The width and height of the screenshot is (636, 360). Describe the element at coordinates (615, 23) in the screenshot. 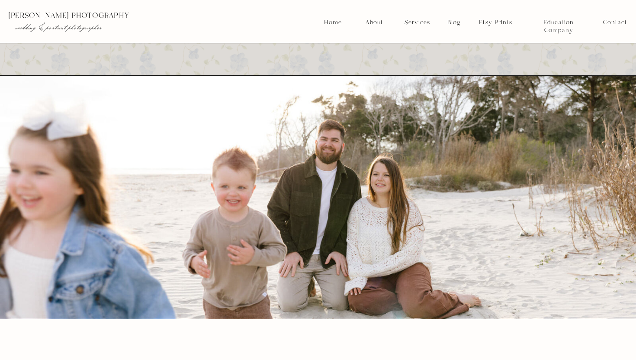

I see `nav: Contact` at that location.